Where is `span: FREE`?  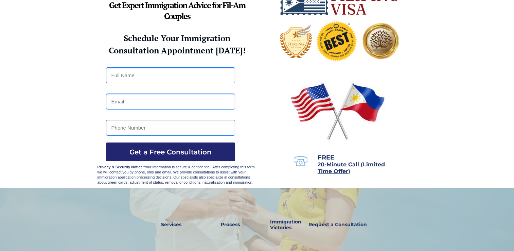 span: FREE is located at coordinates (326, 157).